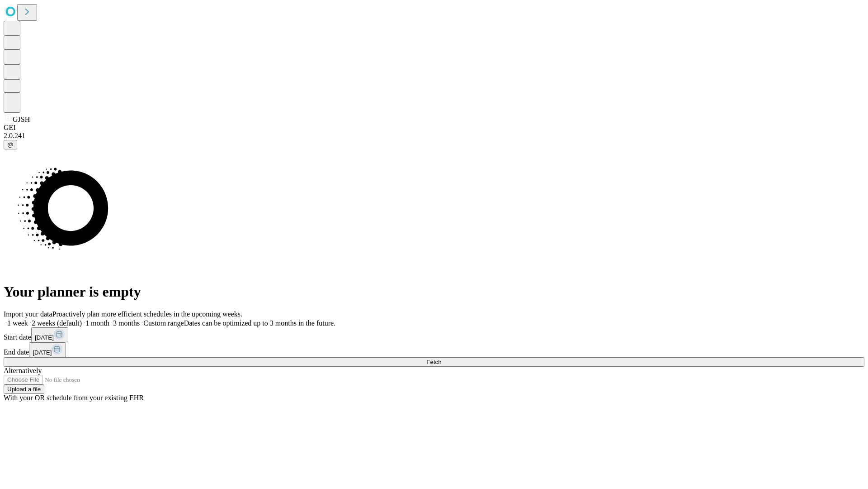 This screenshot has width=868, height=489. What do you see at coordinates (23, 370) in the screenshot?
I see `span: Alternatively` at bounding box center [23, 370].